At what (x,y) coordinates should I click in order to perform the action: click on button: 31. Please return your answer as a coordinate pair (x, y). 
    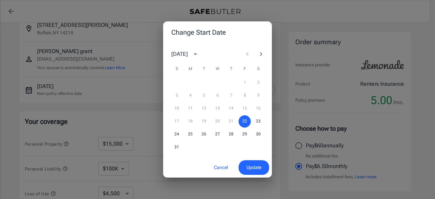
    Looking at the image, I should click on (177, 147).